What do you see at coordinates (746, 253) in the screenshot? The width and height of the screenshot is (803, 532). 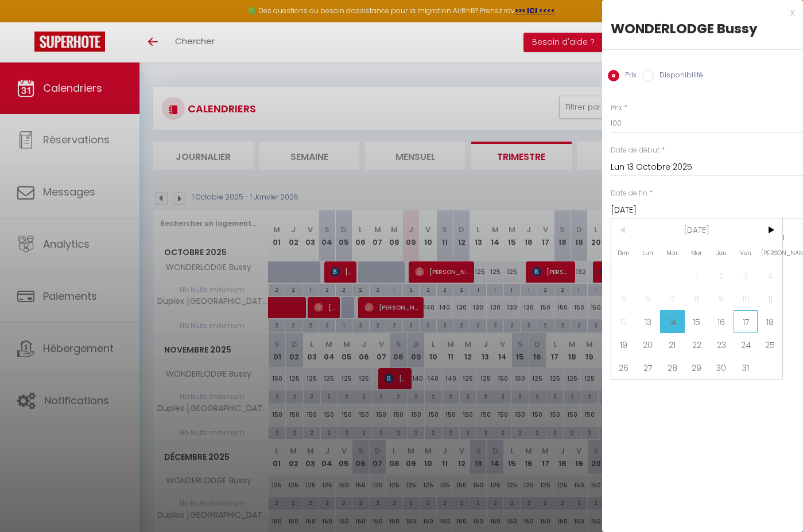 I see `span: Ven` at bounding box center [746, 253].